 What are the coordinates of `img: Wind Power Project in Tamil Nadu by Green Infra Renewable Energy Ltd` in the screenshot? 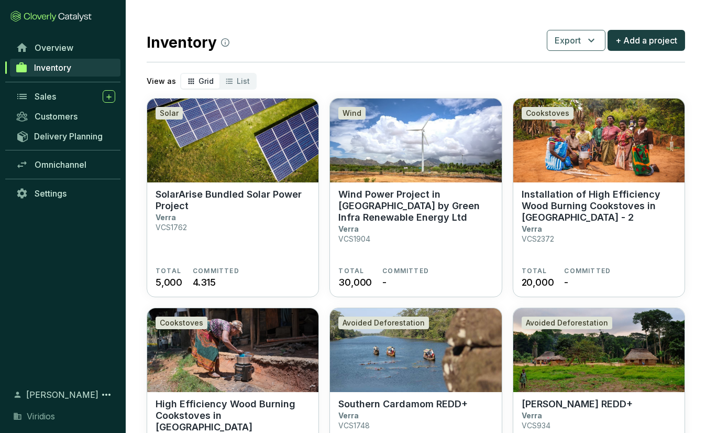 It's located at (415, 140).